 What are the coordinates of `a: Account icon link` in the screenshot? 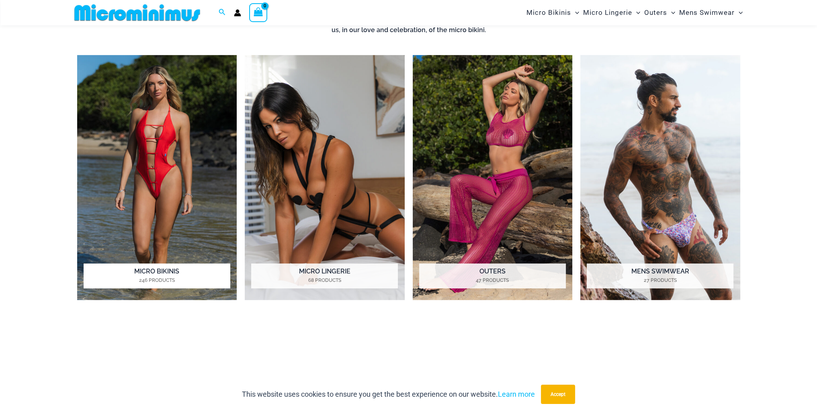 It's located at (237, 13).